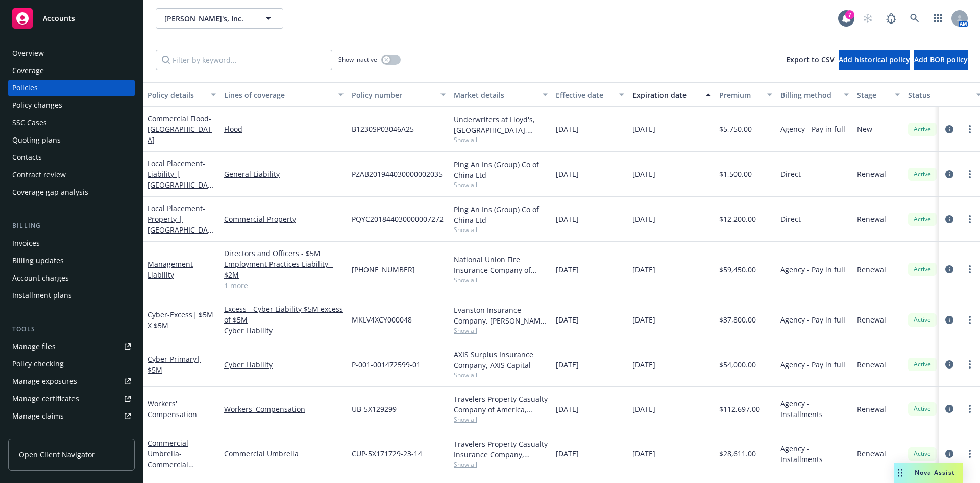  Describe the element at coordinates (358, 59) in the screenshot. I see `span: Show inactive` at that location.